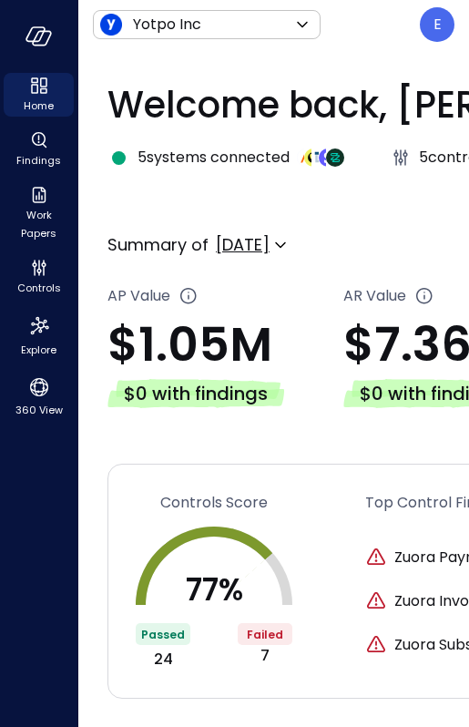 Image resolution: width=469 pixels, height=727 pixels. What do you see at coordinates (38, 160) in the screenshot?
I see `span: Findings` at bounding box center [38, 160].